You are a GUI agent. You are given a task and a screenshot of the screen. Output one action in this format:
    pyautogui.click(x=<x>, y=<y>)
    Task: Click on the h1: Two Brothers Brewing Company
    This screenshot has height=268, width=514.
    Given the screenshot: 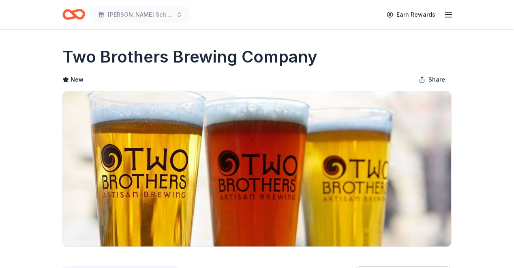 What is the action you would take?
    pyautogui.click(x=190, y=57)
    